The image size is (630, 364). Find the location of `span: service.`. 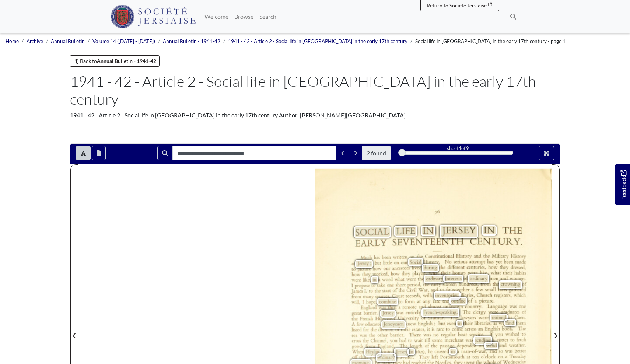

span: service. is located at coordinates (476, 334).